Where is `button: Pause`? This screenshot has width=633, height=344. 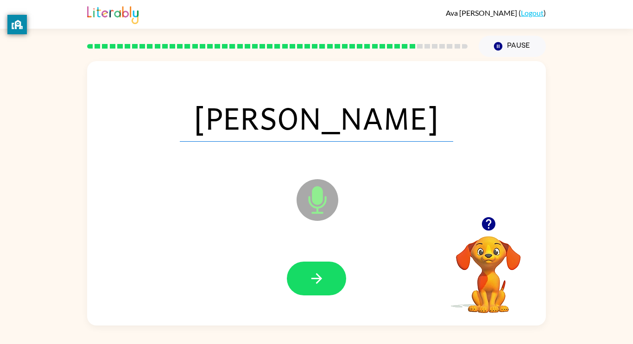 button: Pause is located at coordinates (512, 46).